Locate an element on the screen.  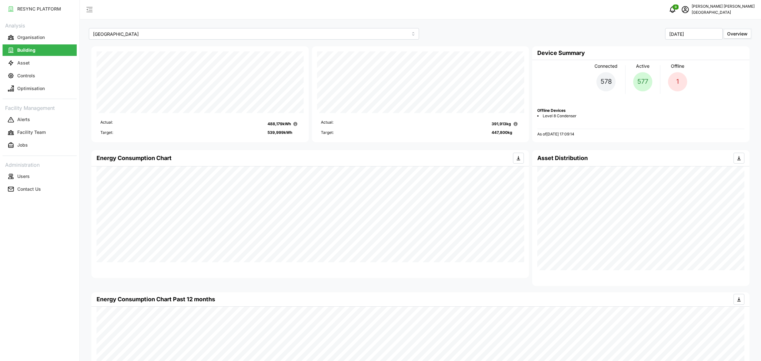
span: 0 is located at coordinates (676, 7).